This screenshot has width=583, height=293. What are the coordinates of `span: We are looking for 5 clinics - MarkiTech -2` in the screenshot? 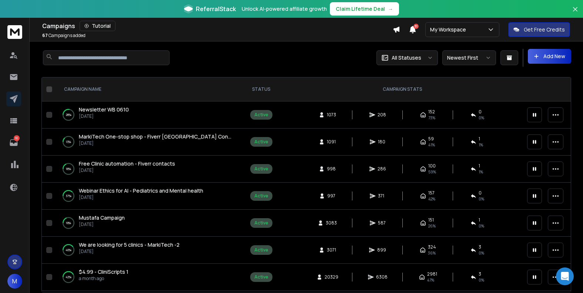 It's located at (129, 244).